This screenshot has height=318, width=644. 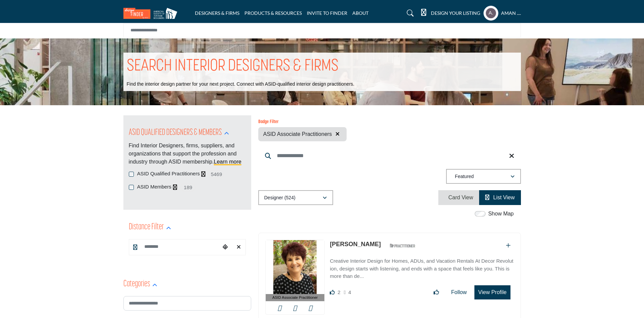 What do you see at coordinates (136, 284) in the screenshot?
I see `h2: Categories` at bounding box center [136, 284].